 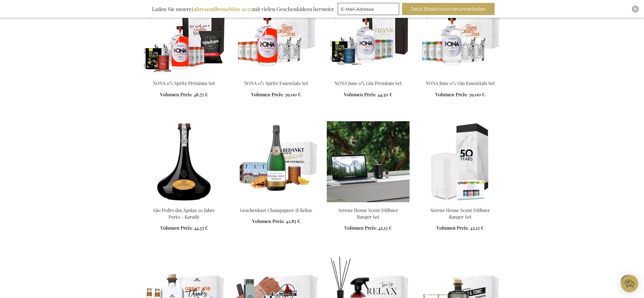 I want to click on span: 44,30 €, so click(x=385, y=95).